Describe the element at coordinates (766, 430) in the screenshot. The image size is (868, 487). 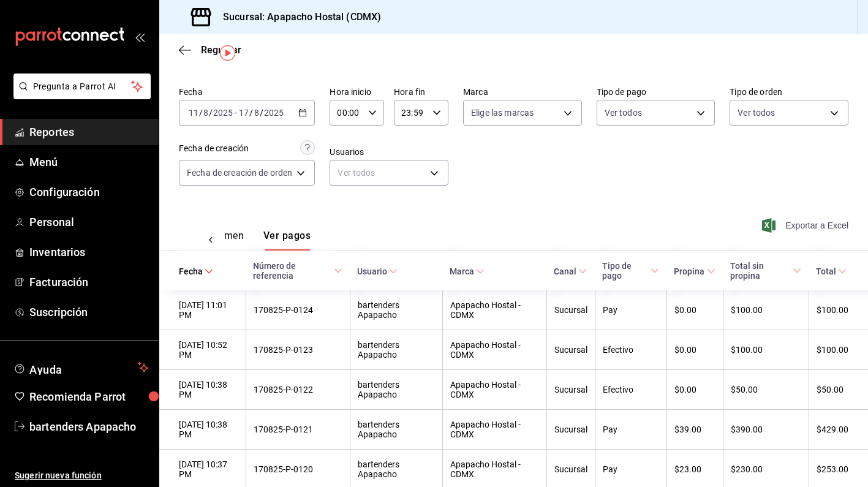
I see `div: $390.00` at that location.